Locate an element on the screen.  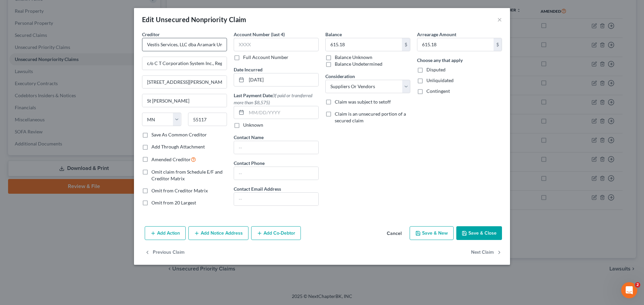
input: Enter address... is located at coordinates (184, 63).